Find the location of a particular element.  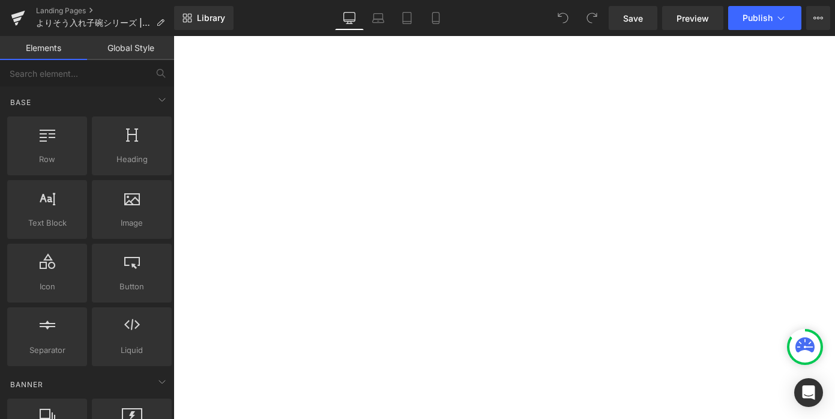

button: Redo is located at coordinates (592, 18).